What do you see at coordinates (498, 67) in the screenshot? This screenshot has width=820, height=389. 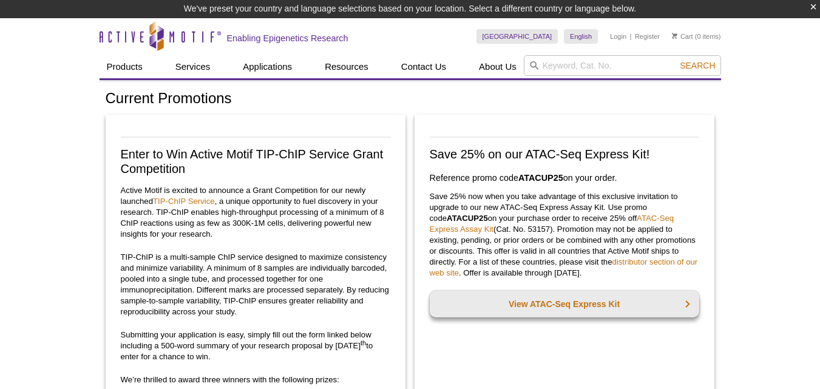 I see `a: About Us` at bounding box center [498, 67].